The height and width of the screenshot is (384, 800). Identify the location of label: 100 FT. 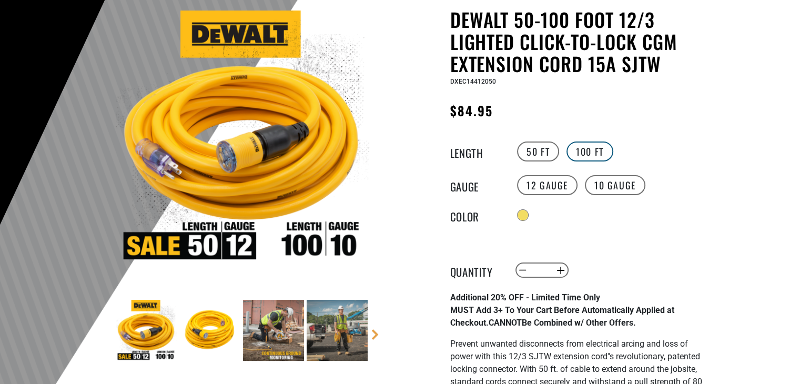
(590, 152).